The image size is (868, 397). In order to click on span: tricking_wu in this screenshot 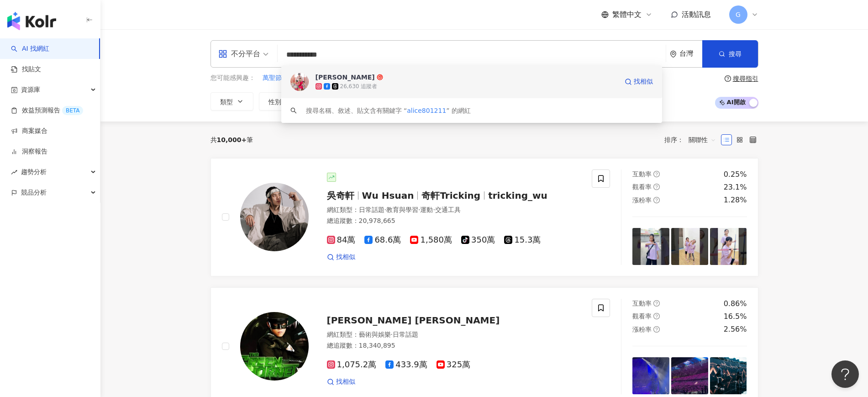, I will do `click(518, 195)`.